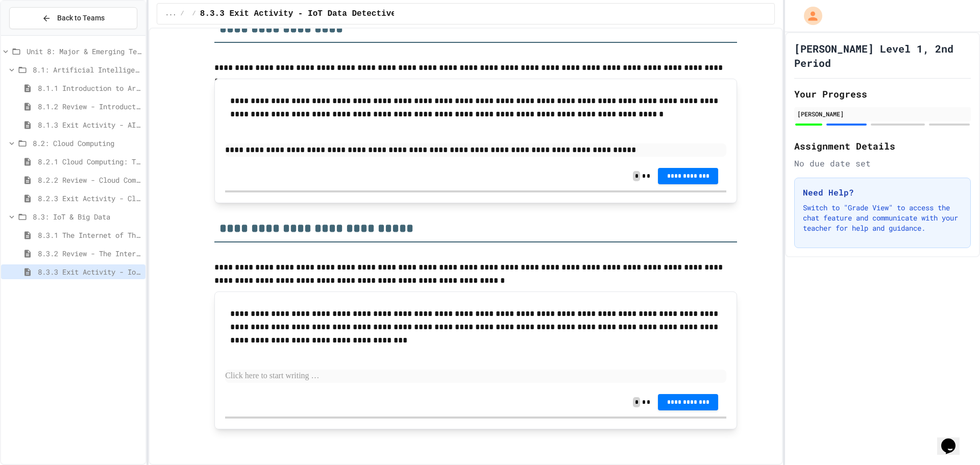  I want to click on button: Back to Teams, so click(73, 18).